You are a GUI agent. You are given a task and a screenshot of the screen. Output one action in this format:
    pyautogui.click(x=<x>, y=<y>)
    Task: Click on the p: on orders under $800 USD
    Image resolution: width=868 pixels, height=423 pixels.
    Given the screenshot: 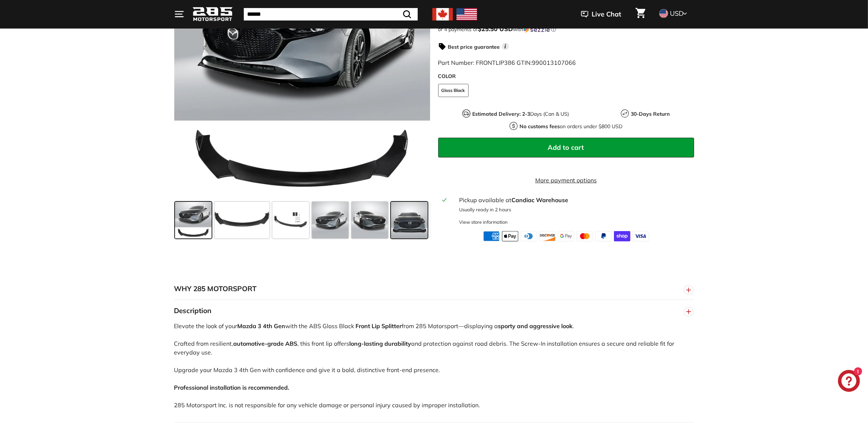 What is the action you would take?
    pyautogui.click(x=570, y=126)
    